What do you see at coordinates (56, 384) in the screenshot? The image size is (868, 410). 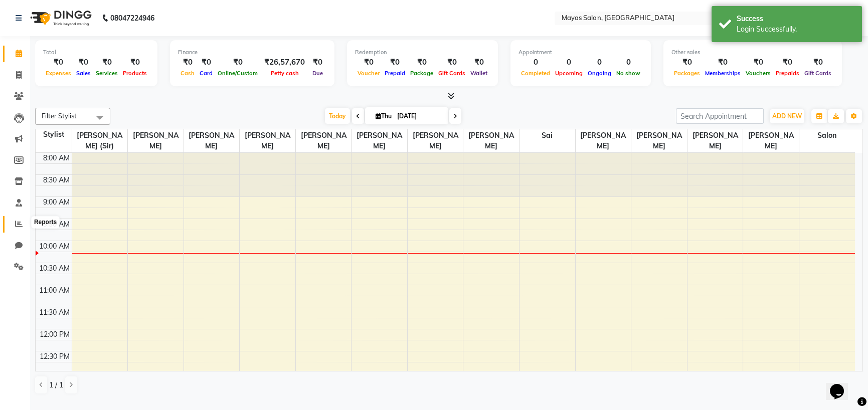 I see `span: 1 / 1` at bounding box center [56, 384].